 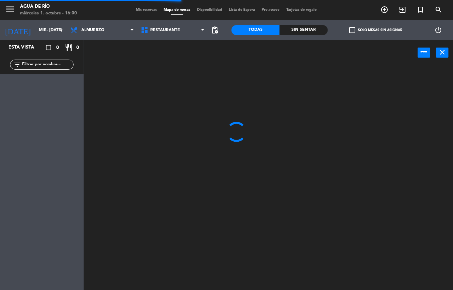 What do you see at coordinates (421, 10) in the screenshot?
I see `i: turned_in_not` at bounding box center [421, 10].